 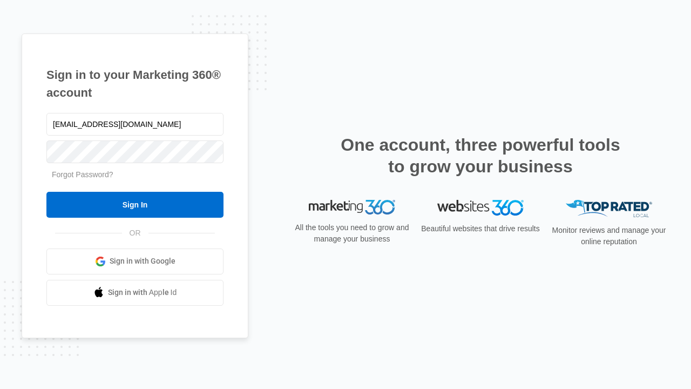 What do you see at coordinates (352, 207) in the screenshot?
I see `img: Marketing 360` at bounding box center [352, 207].